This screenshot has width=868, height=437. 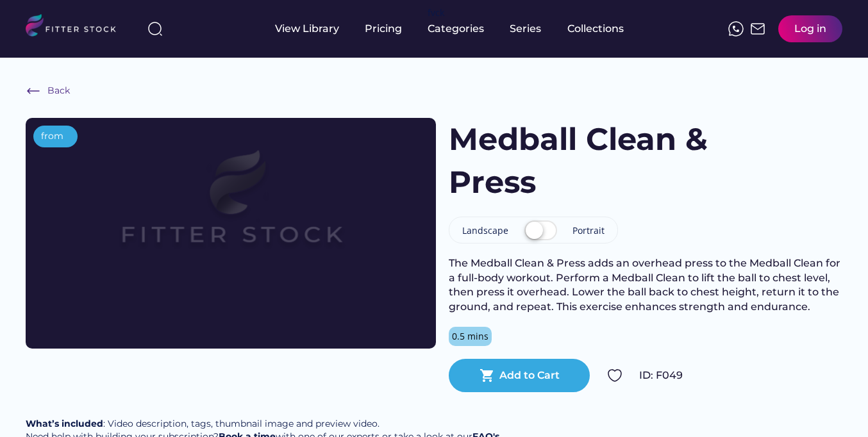 I want to click on img: Frame%20%286%29.svg, so click(x=33, y=91).